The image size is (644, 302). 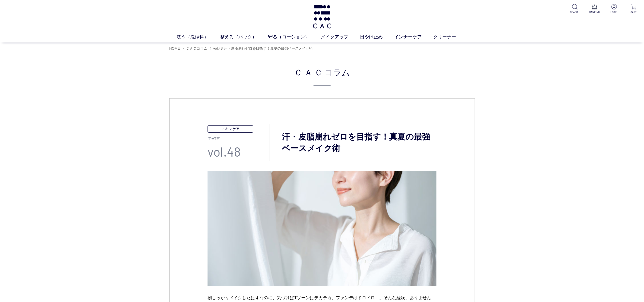 What do you see at coordinates (575, 12) in the screenshot?
I see `p: SEARCH` at bounding box center [575, 12].